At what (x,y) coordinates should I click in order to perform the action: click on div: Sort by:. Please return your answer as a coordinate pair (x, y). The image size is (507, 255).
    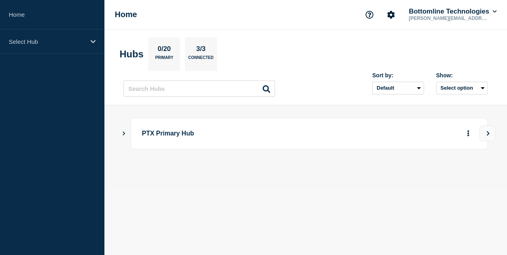
    Looking at the image, I should click on (398, 75).